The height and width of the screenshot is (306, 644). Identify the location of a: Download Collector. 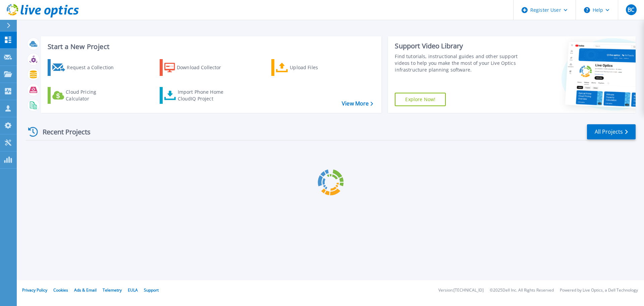
(197, 67).